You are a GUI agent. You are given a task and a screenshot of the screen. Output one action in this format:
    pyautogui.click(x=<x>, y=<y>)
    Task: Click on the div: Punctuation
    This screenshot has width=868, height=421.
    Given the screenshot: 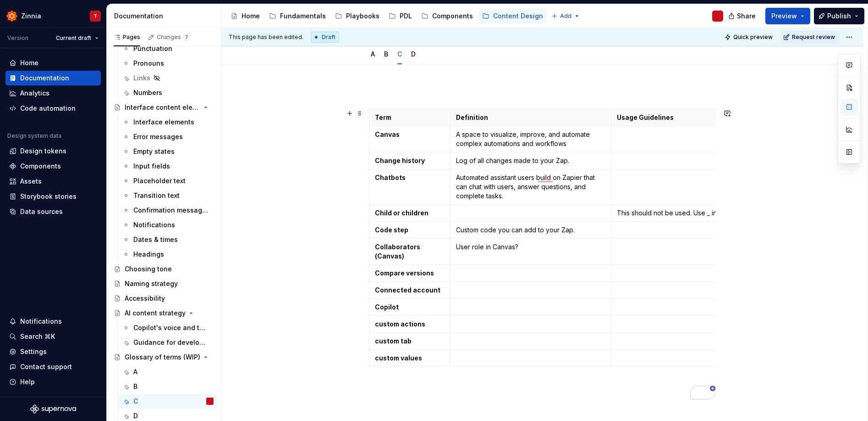 What is the action you would take?
    pyautogui.click(x=153, y=49)
    